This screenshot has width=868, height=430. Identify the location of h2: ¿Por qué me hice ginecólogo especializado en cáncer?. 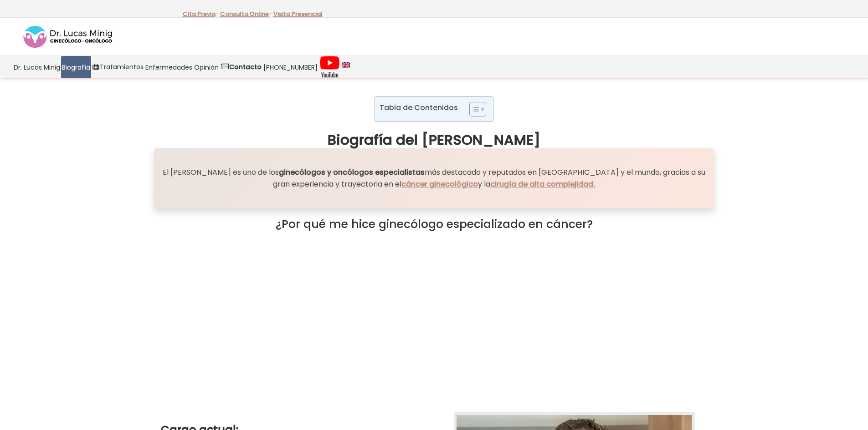
(434, 224).